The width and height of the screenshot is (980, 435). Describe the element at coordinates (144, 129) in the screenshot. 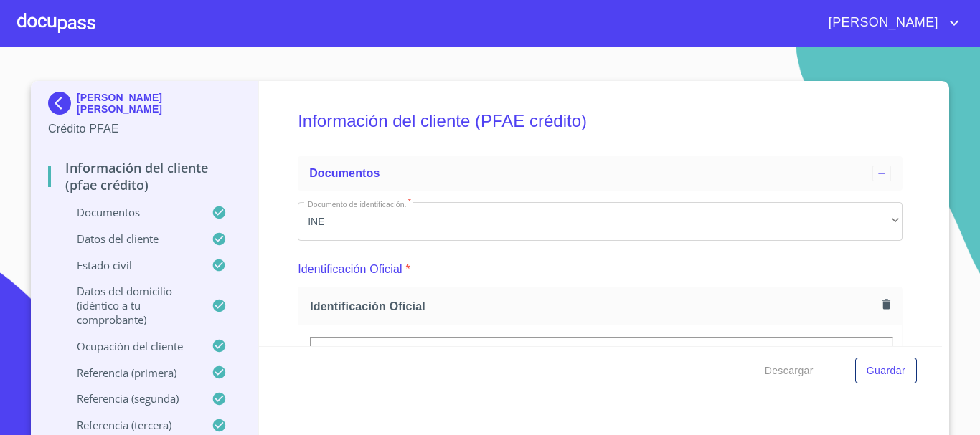

I see `p: Crédito PFAE` at that location.